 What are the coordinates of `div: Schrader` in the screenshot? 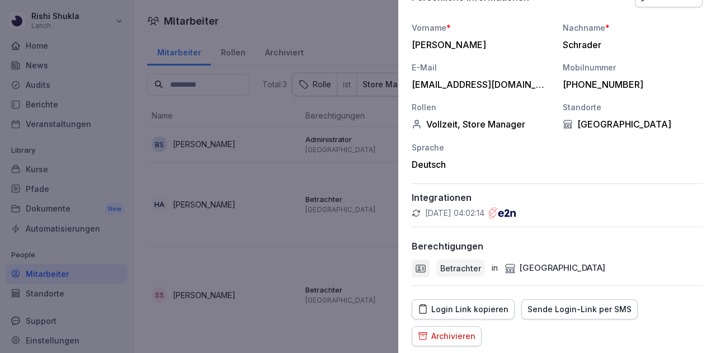 It's located at (630, 45).